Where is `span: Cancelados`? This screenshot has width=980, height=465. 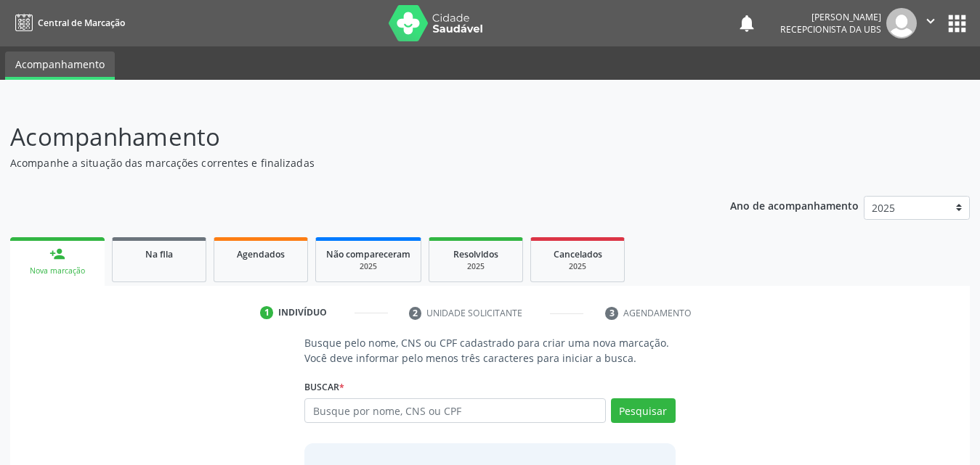
span: Cancelados is located at coordinates (577, 254).